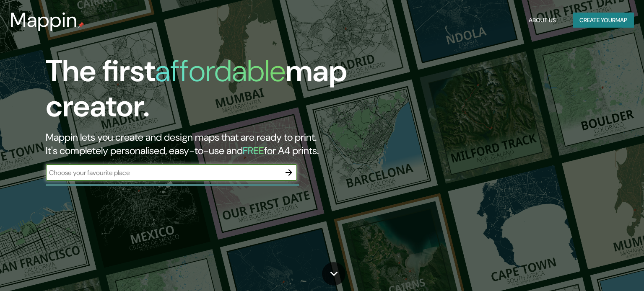 The image size is (644, 291). What do you see at coordinates (163, 172) in the screenshot?
I see `input: Choose your favourite place` at bounding box center [163, 172].